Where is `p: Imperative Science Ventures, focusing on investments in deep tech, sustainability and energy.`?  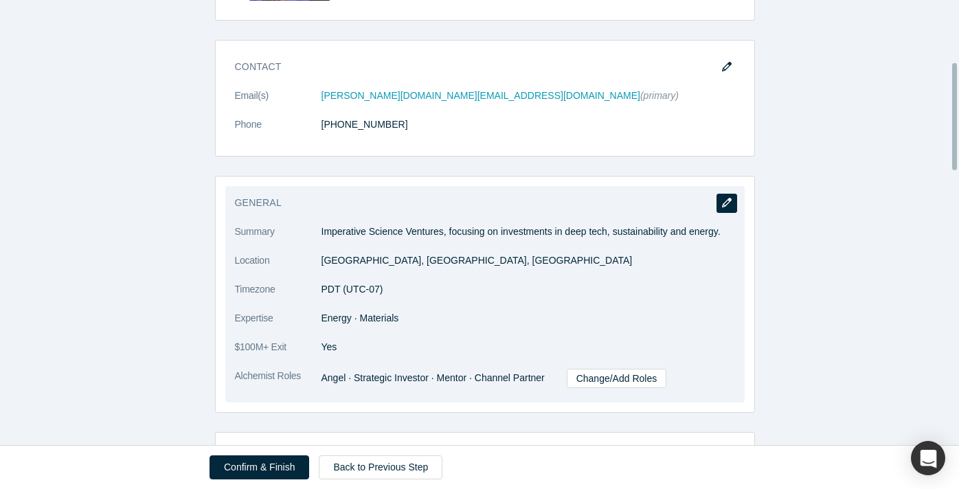 p: Imperative Science Ventures, focusing on investments in deep tech, sustainability and energy. is located at coordinates (529, 232).